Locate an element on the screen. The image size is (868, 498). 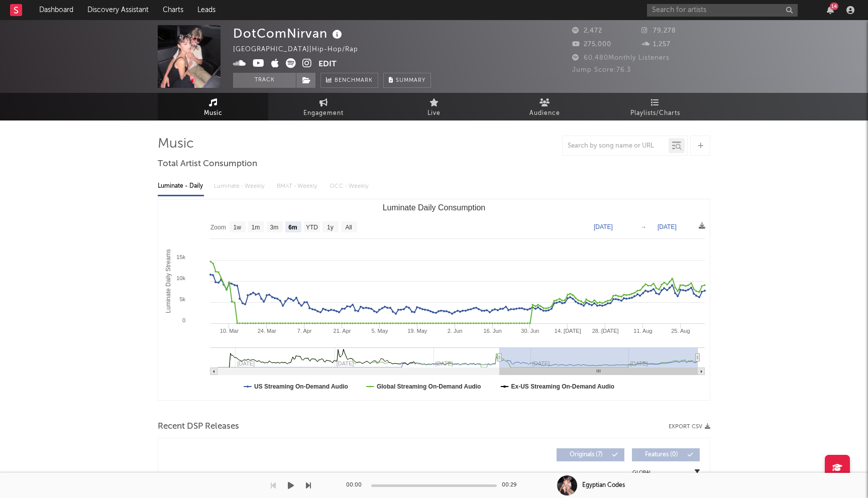
span: 1,257 is located at coordinates (656, 44).